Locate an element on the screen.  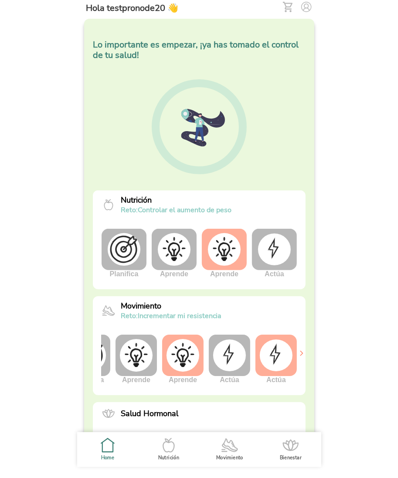
p: Controlar el aumento de peso is located at coordinates (176, 210).